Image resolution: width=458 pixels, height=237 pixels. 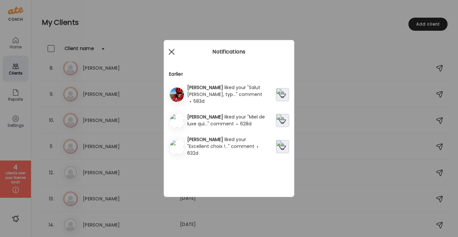 What do you see at coordinates (221, 143) in the screenshot?
I see `span: liked your "Excellent choix !..." comment` at bounding box center [221, 143].